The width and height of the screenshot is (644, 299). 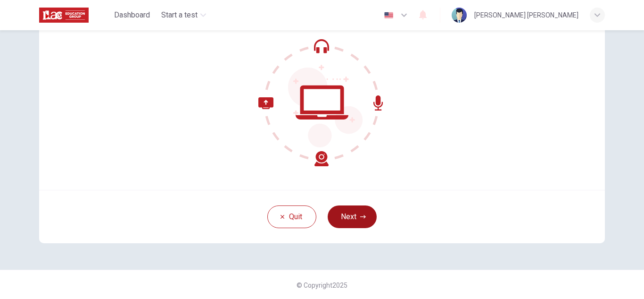 What do you see at coordinates (184, 15) in the screenshot?
I see `button: Start a test` at bounding box center [184, 15].